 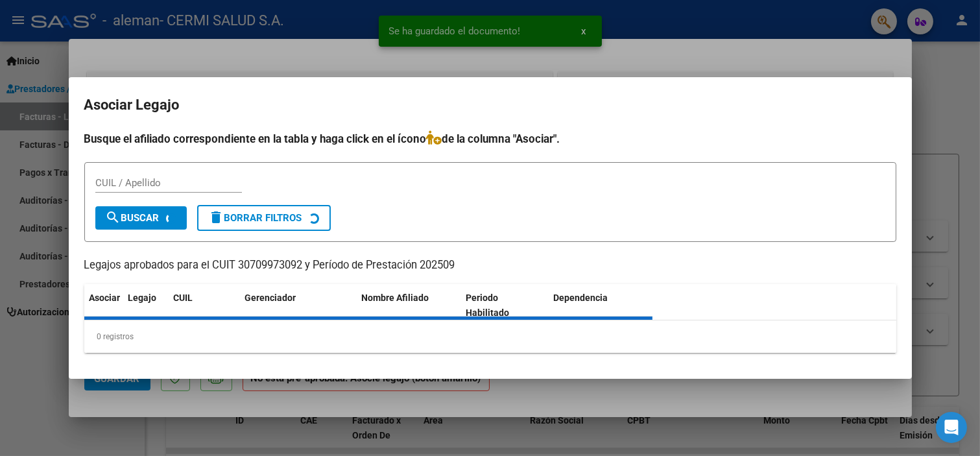 I want to click on mat-icon: search, so click(x=113, y=217).